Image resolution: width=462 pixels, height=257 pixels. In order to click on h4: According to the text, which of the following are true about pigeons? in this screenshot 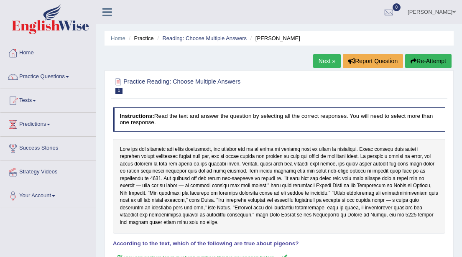, I will do `click(279, 244)`.